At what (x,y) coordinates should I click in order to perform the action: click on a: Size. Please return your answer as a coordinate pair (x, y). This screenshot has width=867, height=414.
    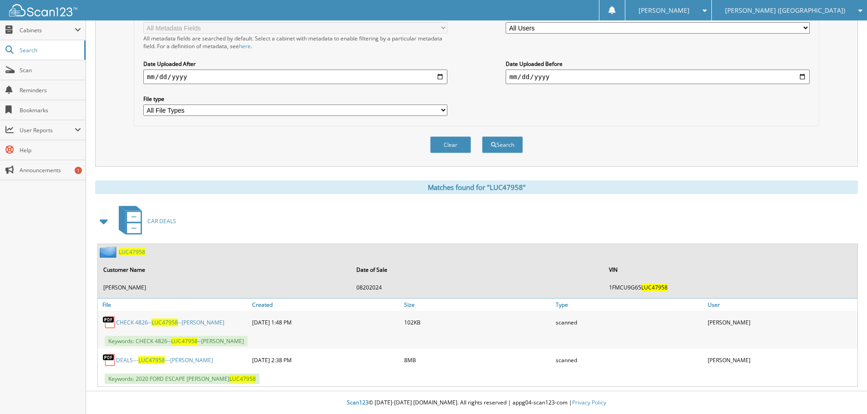
    Looking at the image, I should click on (478, 305).